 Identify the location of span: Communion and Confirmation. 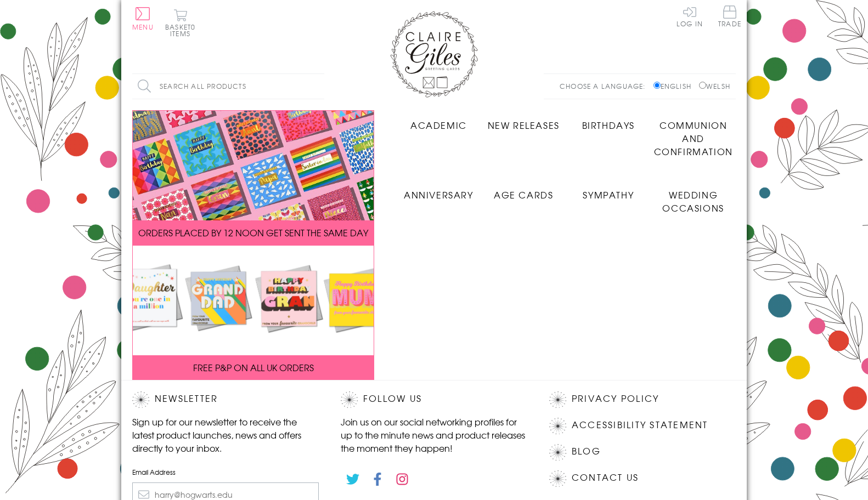
(694, 138).